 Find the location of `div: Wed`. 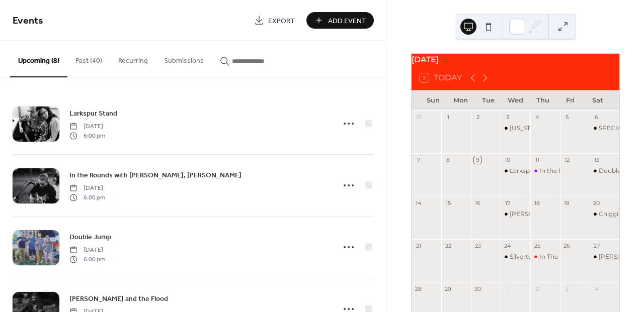

div: Wed is located at coordinates (515, 101).